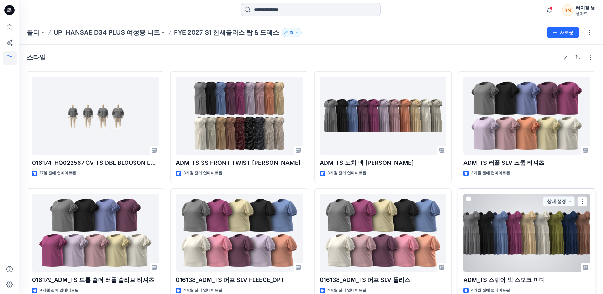 This screenshot has width=603, height=294. I want to click on div: 월마트, so click(586, 14).